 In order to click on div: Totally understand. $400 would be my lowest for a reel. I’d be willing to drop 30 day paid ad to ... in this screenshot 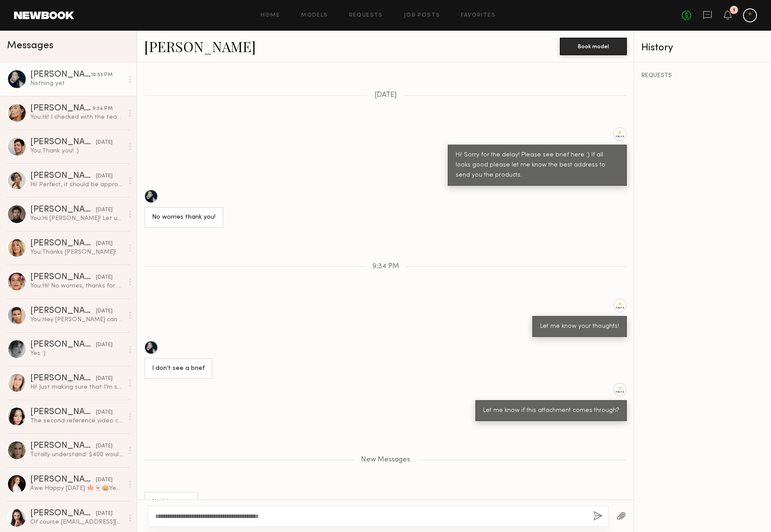, I will do `click(77, 454)`.